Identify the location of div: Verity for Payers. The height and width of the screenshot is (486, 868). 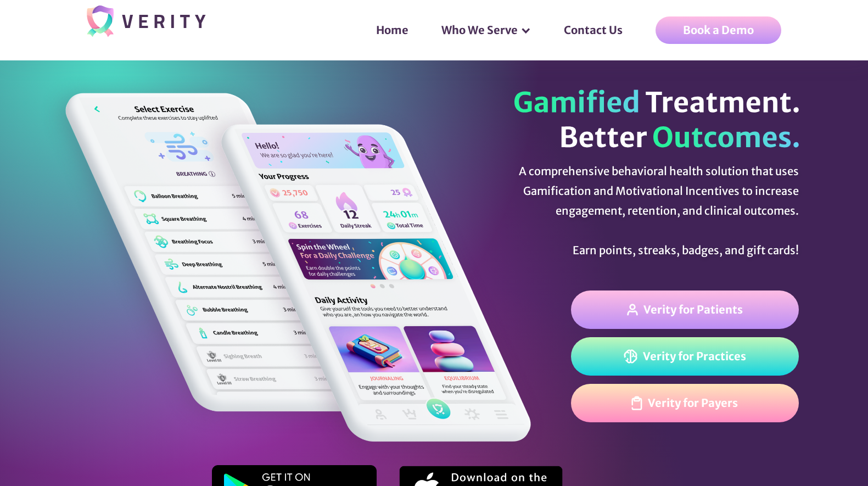
(693, 403).